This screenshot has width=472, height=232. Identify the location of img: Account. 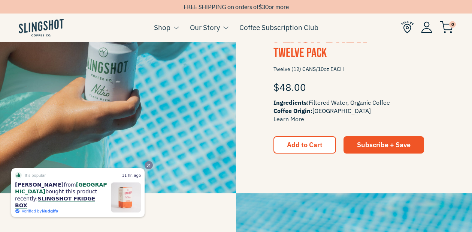
(427, 27).